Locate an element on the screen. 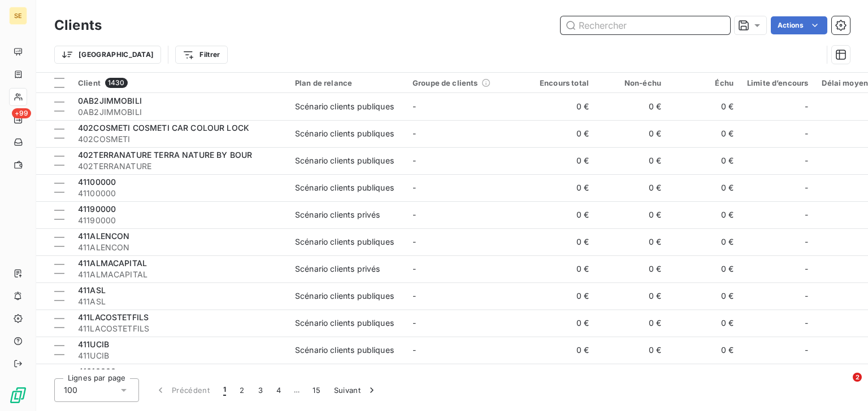  span: 402TERRANATURE TERRA NATURE BY BOUR is located at coordinates (165, 154).